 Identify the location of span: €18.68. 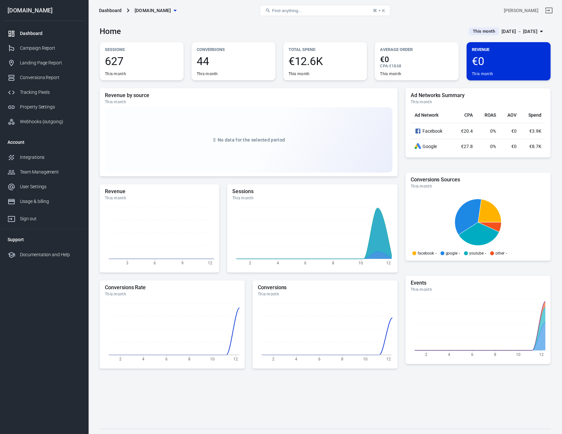
(395, 66).